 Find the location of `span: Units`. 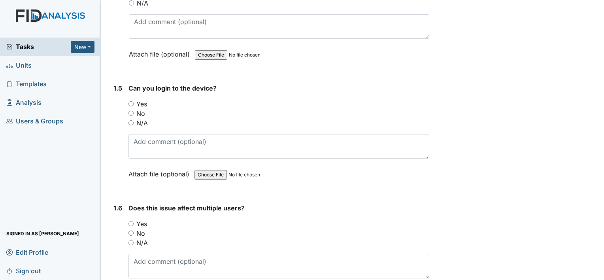

span: Units is located at coordinates (19, 65).